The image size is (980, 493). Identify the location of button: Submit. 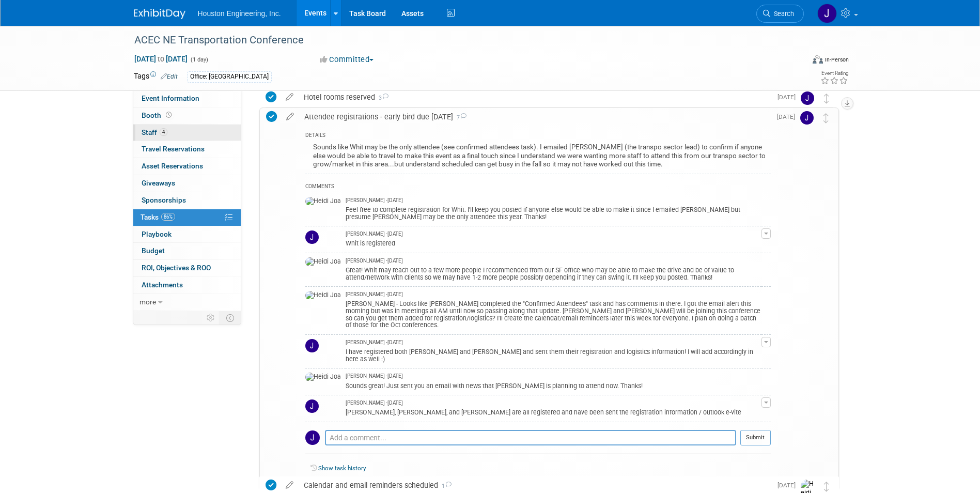
(755, 437).